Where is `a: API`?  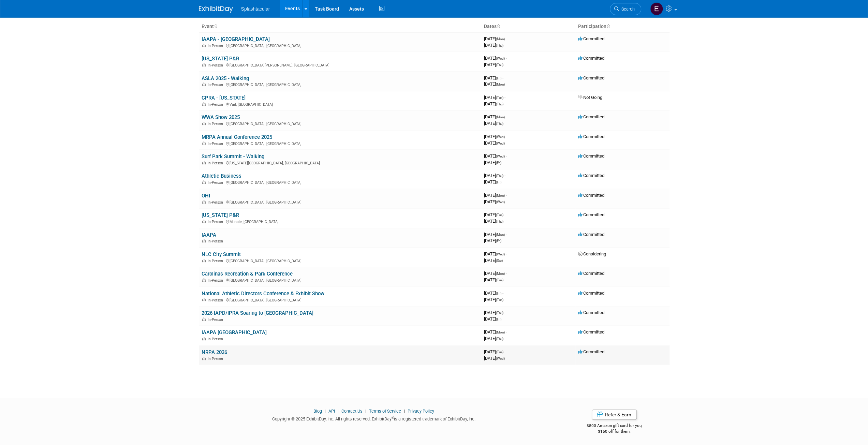
a: API is located at coordinates (332, 411).